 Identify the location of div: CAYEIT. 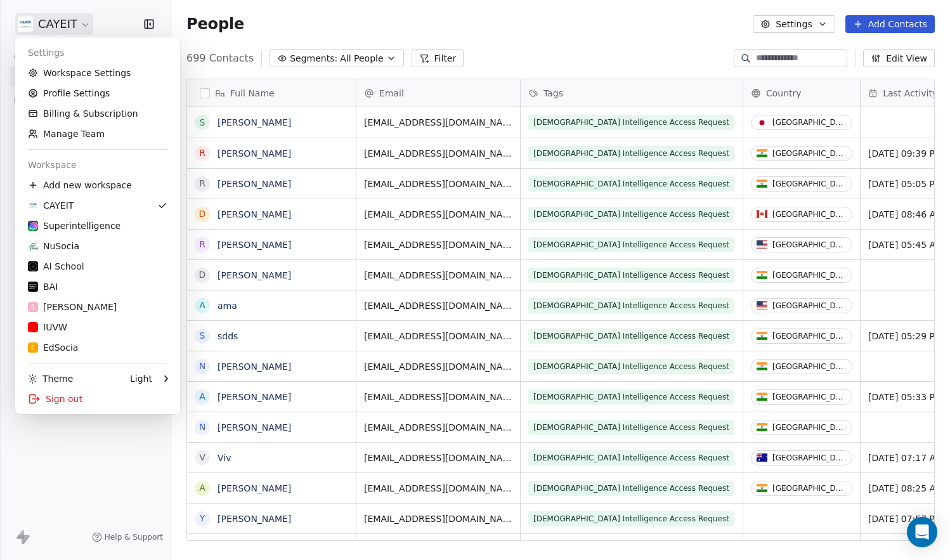
(51, 205).